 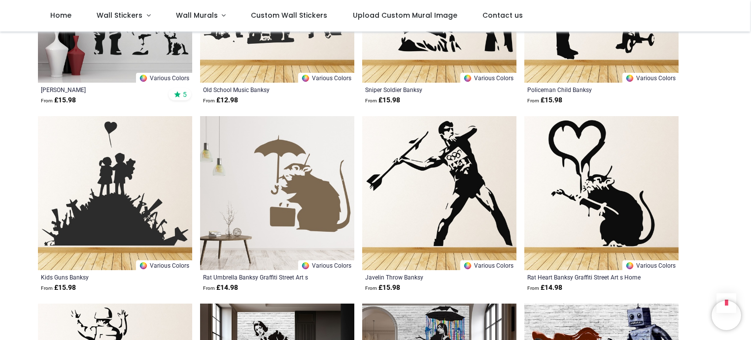 What do you see at coordinates (424, 277) in the screenshot?
I see `div: Javelin Throw Banksy` at bounding box center [424, 277].